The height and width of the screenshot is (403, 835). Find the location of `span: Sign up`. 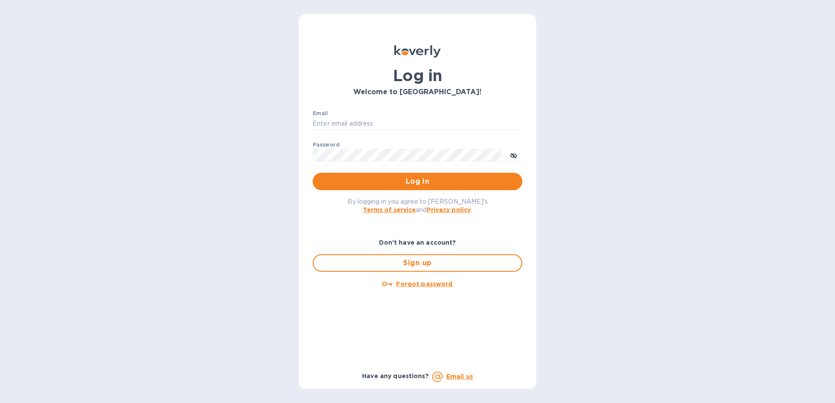

span: Sign up is located at coordinates (417, 263).